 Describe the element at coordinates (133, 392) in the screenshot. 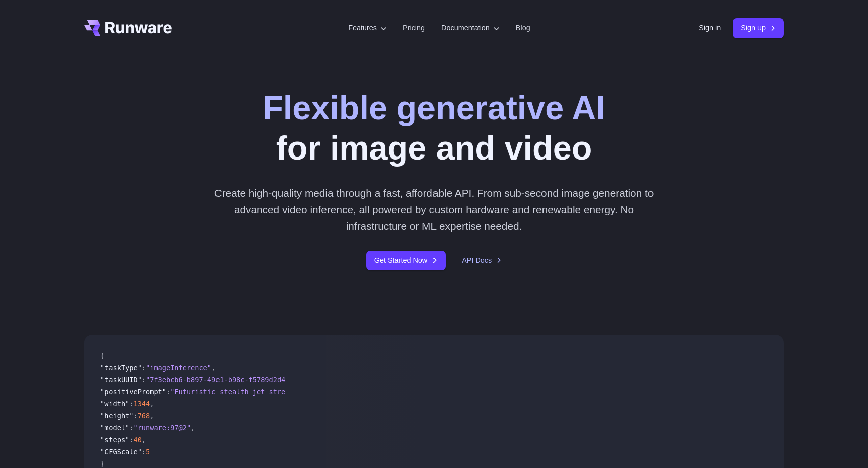

I see `span: "positivePrompt"` at that location.